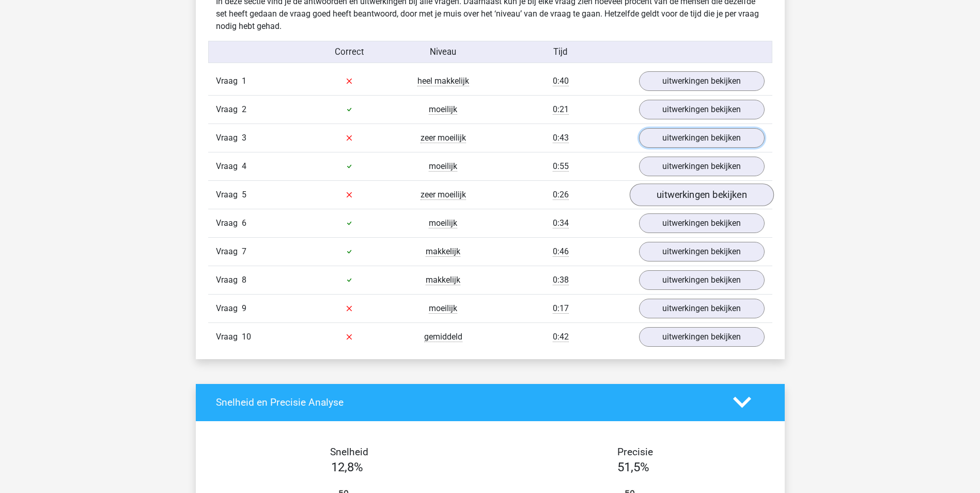 The image size is (980, 493). I want to click on span: 0:40, so click(560, 81).